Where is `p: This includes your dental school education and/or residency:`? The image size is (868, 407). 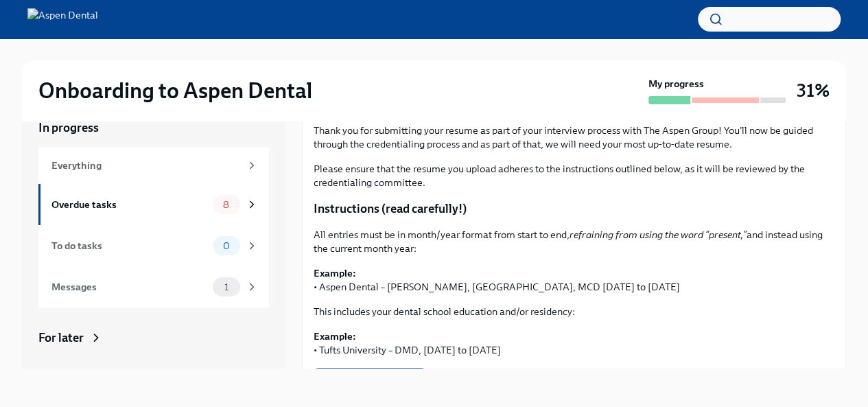
p: This includes your dental school education and/or residency: is located at coordinates (574, 312).